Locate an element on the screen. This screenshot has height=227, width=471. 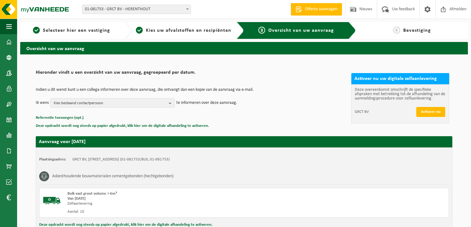
div: Zelfaanlevering is located at coordinates (168, 204).